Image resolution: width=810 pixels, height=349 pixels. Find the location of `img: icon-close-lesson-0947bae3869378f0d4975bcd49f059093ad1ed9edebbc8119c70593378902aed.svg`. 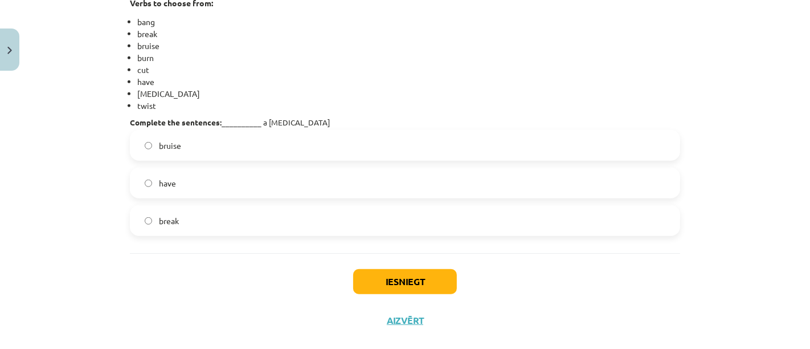

img: icon-close-lesson-0947bae3869378f0d4975bcd49f059093ad1ed9edebbc8119c70593378902aed.svg is located at coordinates (10, 50).